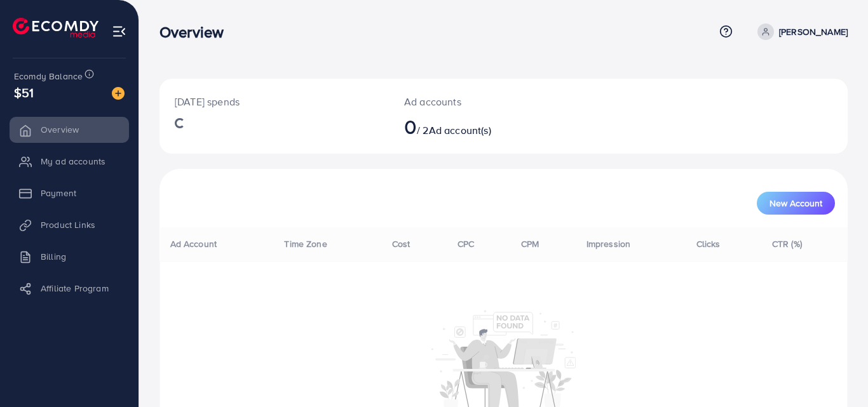 This screenshot has width=868, height=407. Describe the element at coordinates (119, 31) in the screenshot. I see `img: menu` at that location.